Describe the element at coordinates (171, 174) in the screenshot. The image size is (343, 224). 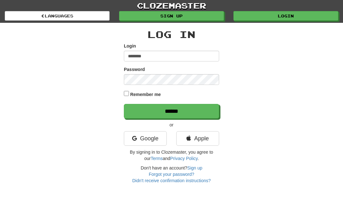
I see `div: Don't have an account?` at that location.